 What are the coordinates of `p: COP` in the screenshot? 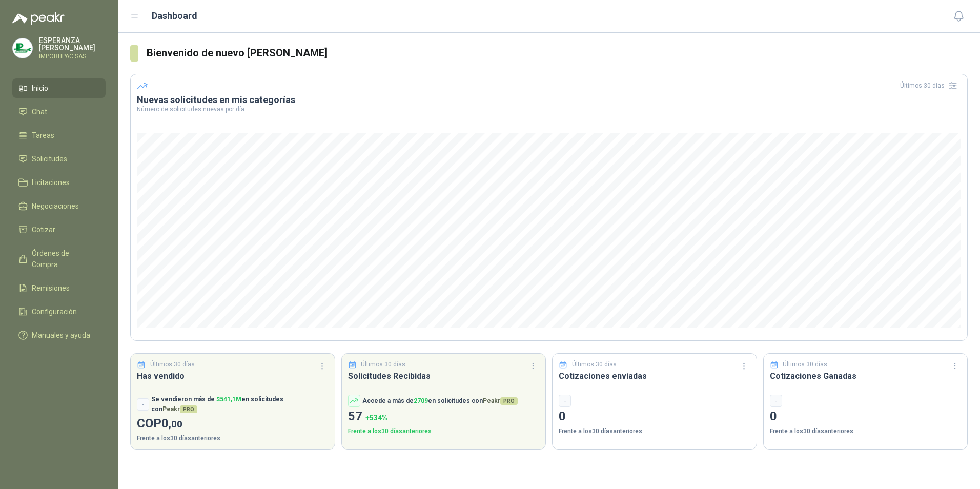 It's located at (233, 424).